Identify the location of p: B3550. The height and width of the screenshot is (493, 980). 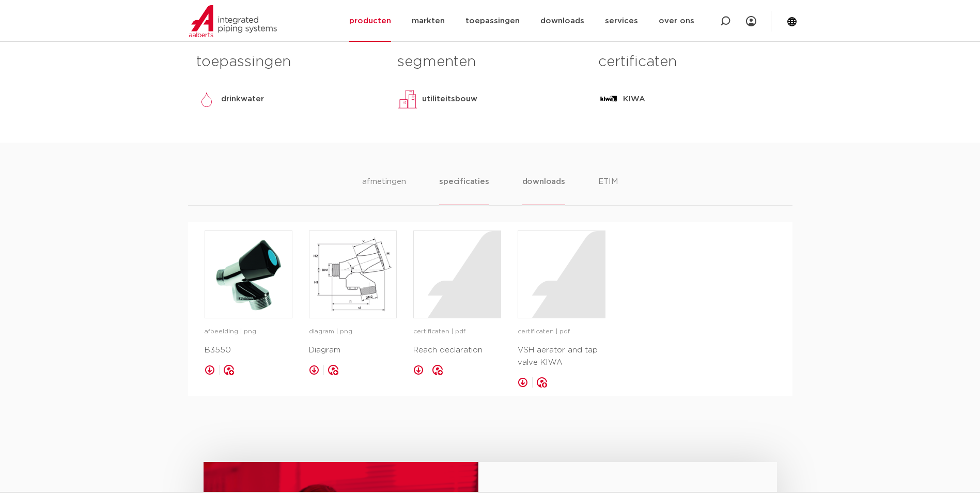
(249, 350).